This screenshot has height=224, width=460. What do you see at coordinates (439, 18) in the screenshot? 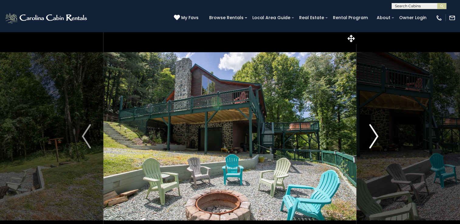
I see `img: phone-regular-white.png` at bounding box center [439, 18].